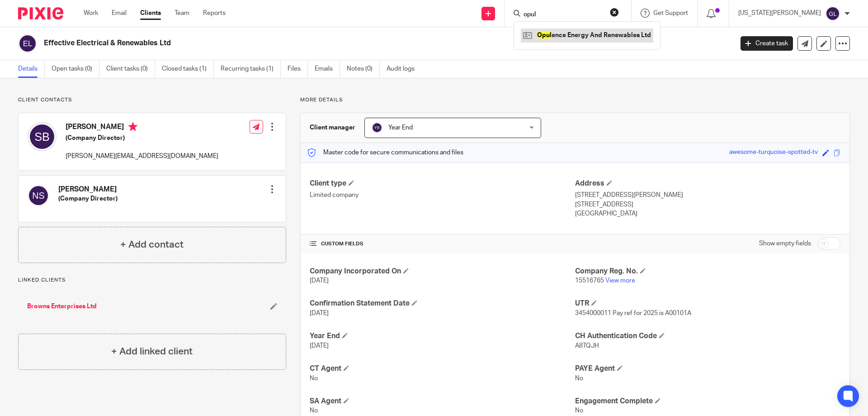 The width and height of the screenshot is (868, 416). I want to click on h3: Client manager, so click(332, 127).